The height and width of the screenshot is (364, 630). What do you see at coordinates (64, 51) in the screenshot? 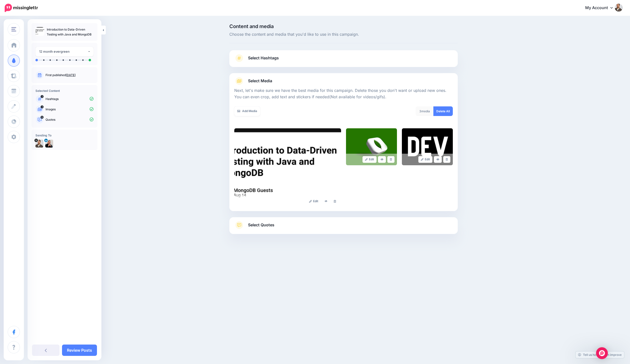
I see `div: 12 month evergreen` at bounding box center [64, 51].